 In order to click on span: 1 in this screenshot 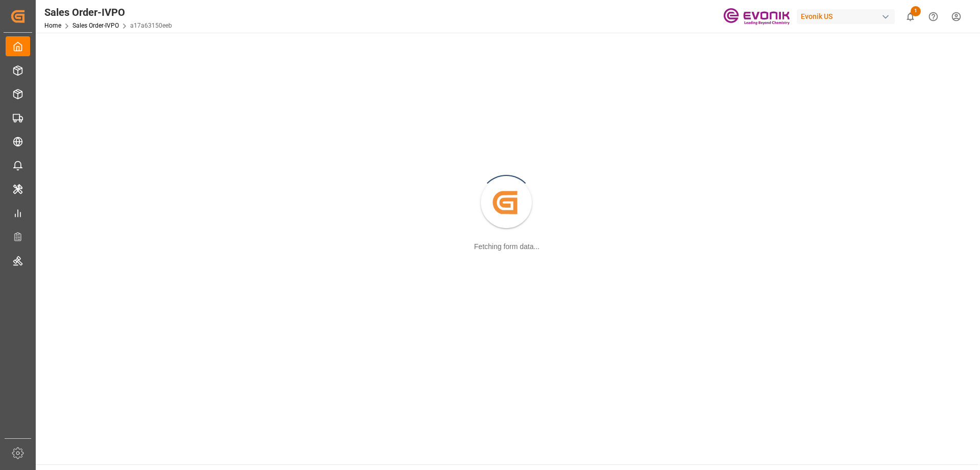, I will do `click(916, 12)`.